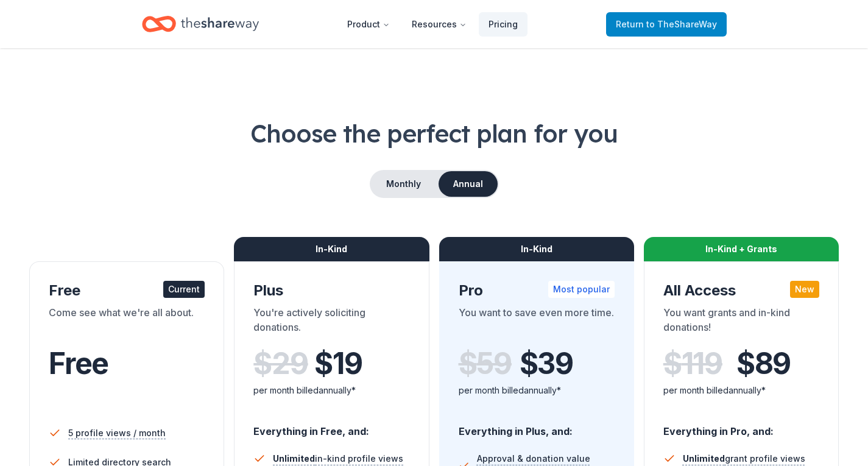  I want to click on div: Free, so click(127, 291).